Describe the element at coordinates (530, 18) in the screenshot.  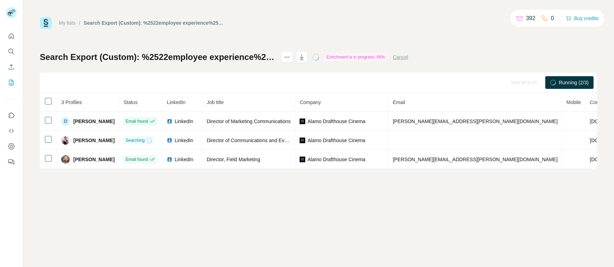
I see `p: 392` at that location.